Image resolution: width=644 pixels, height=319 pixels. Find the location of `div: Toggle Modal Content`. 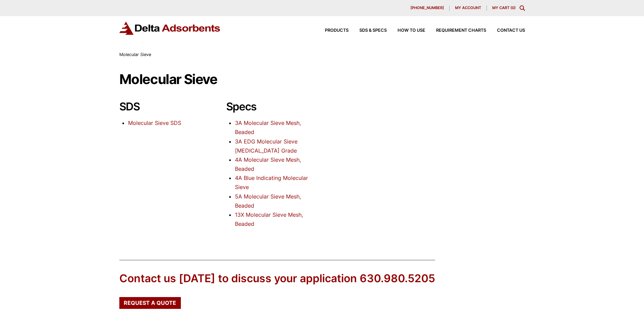

div: Toggle Modal Content is located at coordinates (522, 8).